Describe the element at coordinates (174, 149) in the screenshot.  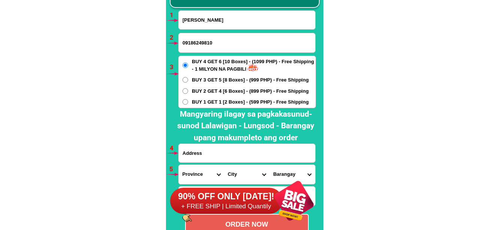
I see `h6: 4` at that location.